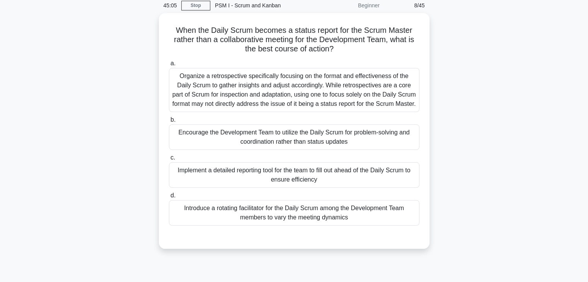 The image size is (588, 282). Describe the element at coordinates (173, 63) in the screenshot. I see `span: a.` at that location.